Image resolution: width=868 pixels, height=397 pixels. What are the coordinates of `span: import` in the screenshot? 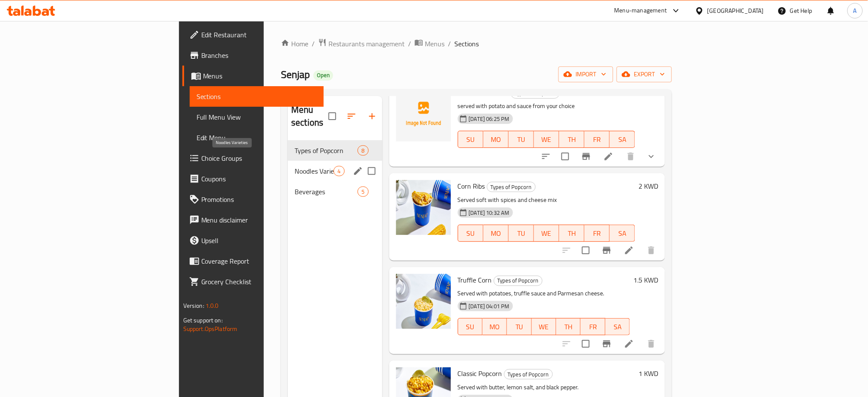 It's located at (586, 74).